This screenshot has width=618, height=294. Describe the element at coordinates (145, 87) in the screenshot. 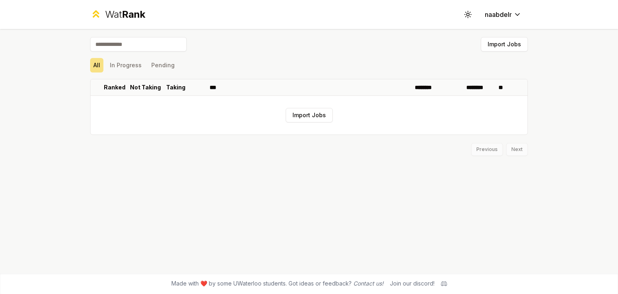

I see `p: Not Taking` at that location.